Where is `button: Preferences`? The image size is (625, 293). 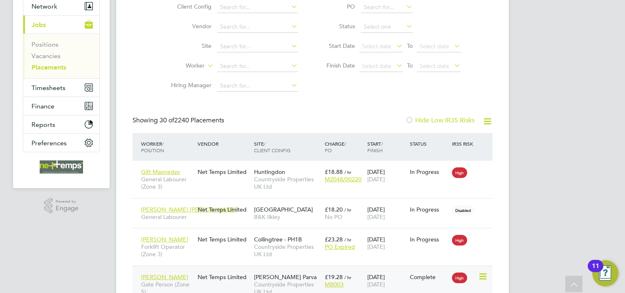 button: Preferences is located at coordinates (61, 143).